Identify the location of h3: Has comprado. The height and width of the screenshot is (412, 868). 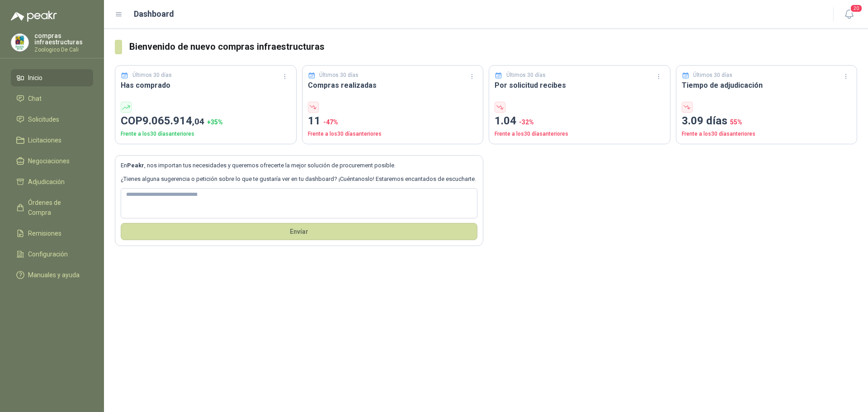
(206, 85).